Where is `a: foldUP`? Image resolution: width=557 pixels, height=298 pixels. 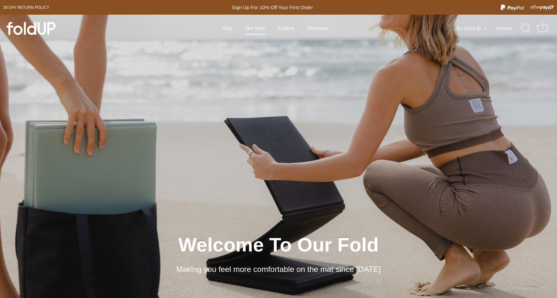 a: foldUP is located at coordinates (53, 28).